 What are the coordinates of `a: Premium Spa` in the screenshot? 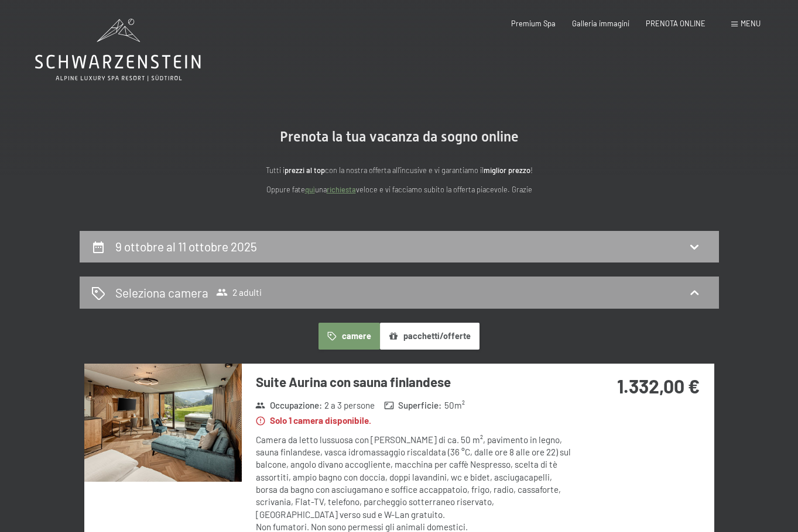 It's located at (533, 23).